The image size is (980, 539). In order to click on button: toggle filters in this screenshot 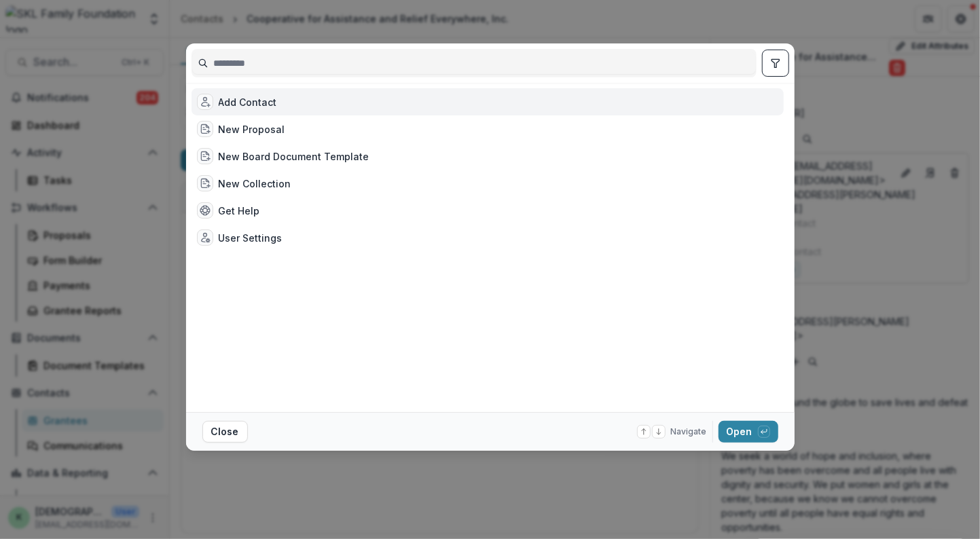, I will do `click(775, 63)`.